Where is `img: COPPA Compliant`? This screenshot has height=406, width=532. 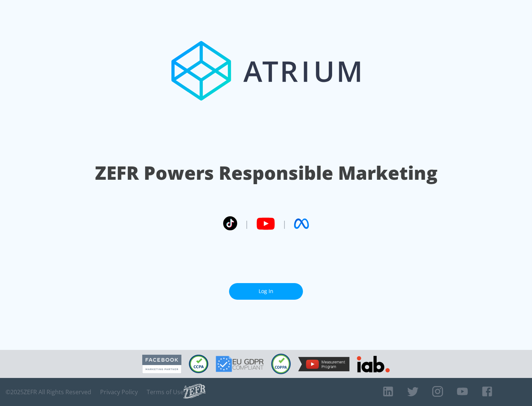 img: COPPA Compliant is located at coordinates (281, 364).